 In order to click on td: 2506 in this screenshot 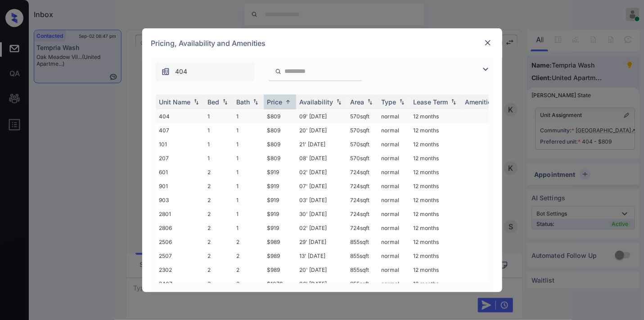, I will do `click(180, 242)`.